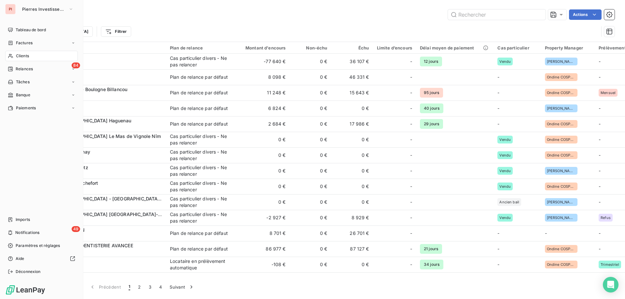 This screenshot has height=299, width=625. Describe the element at coordinates (200, 48) in the screenshot. I see `div: Plan de relance` at that location.